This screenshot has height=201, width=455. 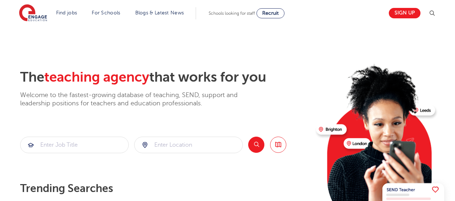 What do you see at coordinates (139, 99) in the screenshot?
I see `p: Welcome to the fastest-growing database of teaching, SEND, support and leadership positions for t...` at bounding box center [139, 99].